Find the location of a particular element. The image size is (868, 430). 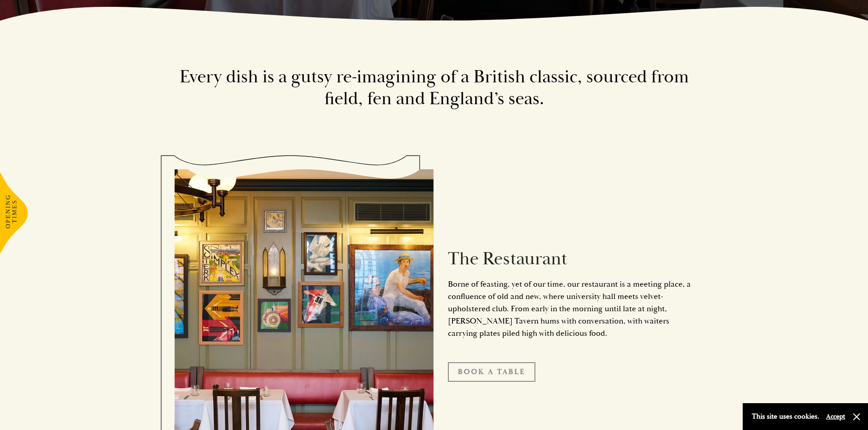

button: Close and accept is located at coordinates (857, 417).